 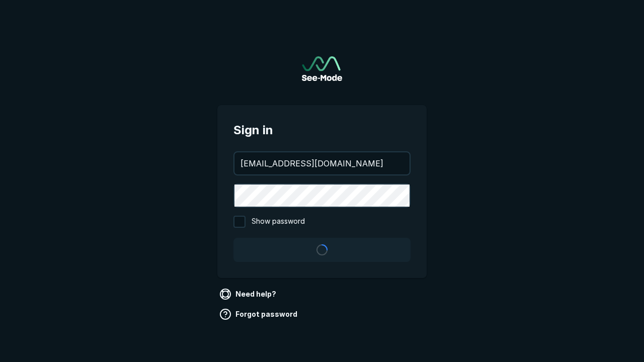 I want to click on a: Need help?, so click(x=248, y=294).